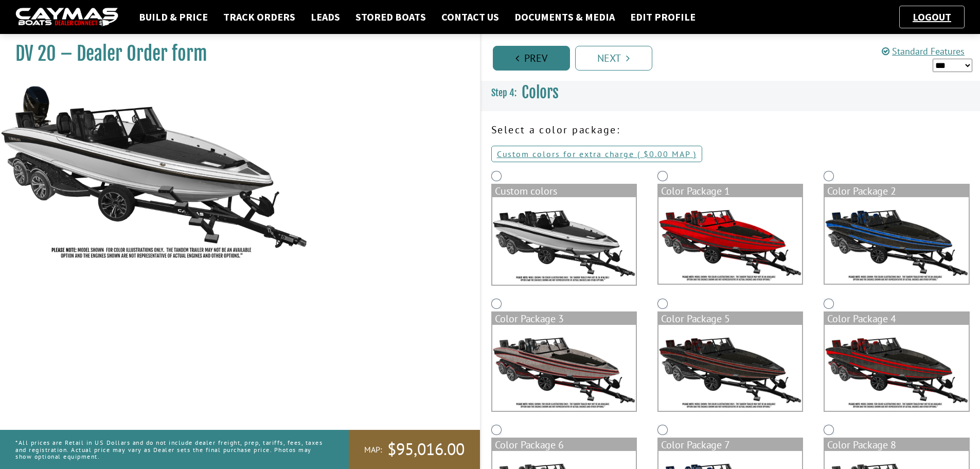  Describe the element at coordinates (614, 58) in the screenshot. I see `a: Next` at that location.